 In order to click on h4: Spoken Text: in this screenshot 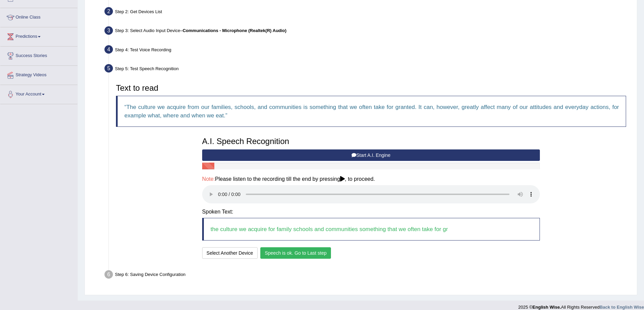, I will do `click(371, 212)`.